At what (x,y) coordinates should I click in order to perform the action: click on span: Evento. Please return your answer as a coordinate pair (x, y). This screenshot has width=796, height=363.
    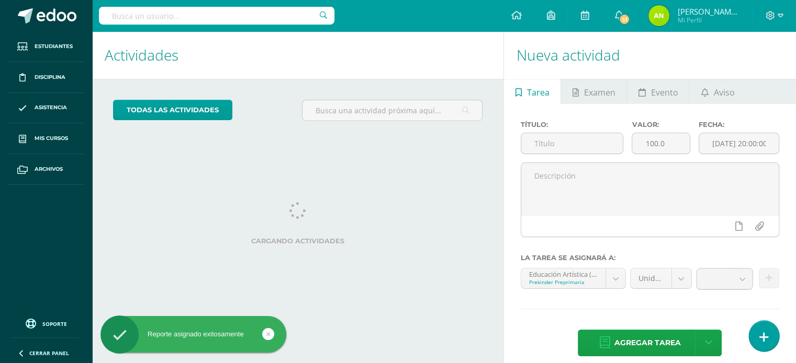
    Looking at the image, I should click on (664, 93).